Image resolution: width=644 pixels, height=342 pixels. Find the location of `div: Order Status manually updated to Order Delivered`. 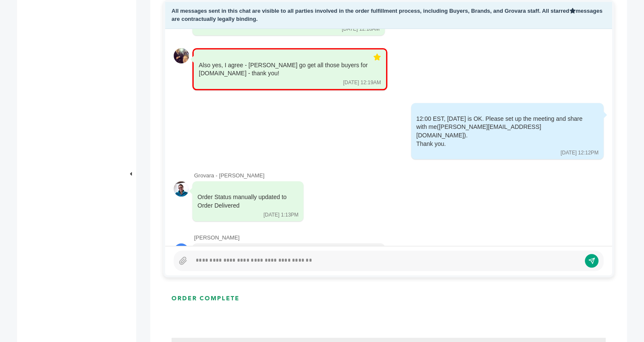

div: Order Status manually updated to Order Delivered is located at coordinates (241, 201).